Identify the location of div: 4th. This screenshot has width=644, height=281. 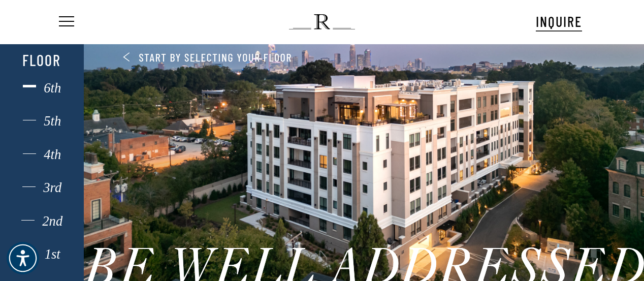
(42, 155).